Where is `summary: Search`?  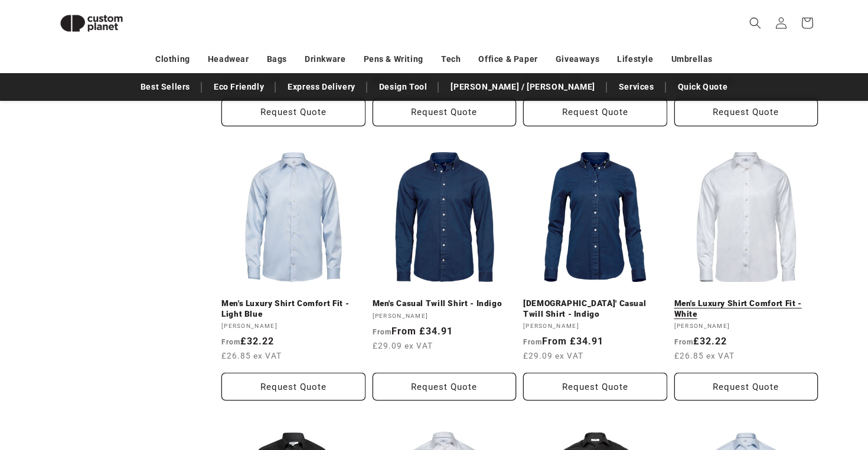
summary: Search is located at coordinates (755, 23).